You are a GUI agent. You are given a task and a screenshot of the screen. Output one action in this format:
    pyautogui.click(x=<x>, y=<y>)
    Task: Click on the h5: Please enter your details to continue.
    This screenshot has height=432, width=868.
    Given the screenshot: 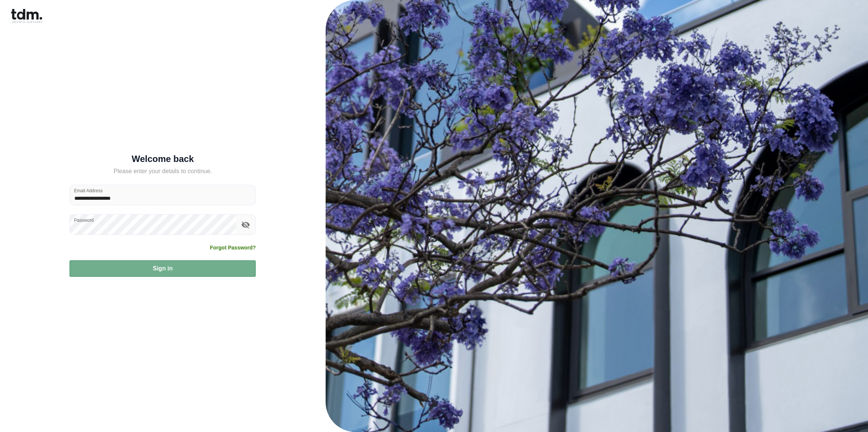 What is the action you would take?
    pyautogui.click(x=162, y=171)
    